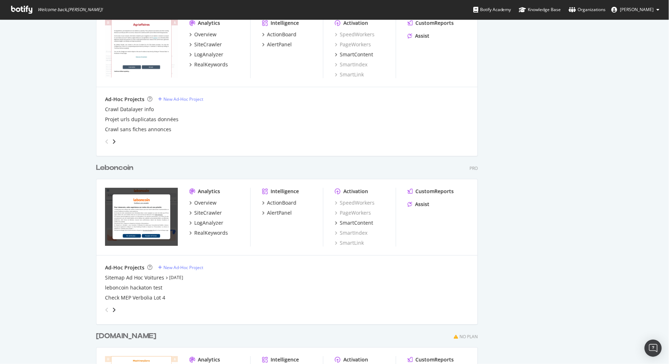 The height and width of the screenshot is (364, 669). I want to click on div: Crawl Datalayer info, so click(129, 109).